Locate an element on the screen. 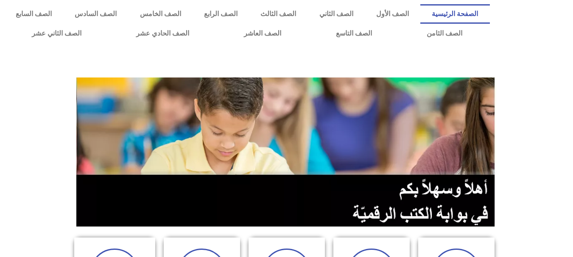 The image size is (573, 257). a: الصف السابع is located at coordinates (33, 14).